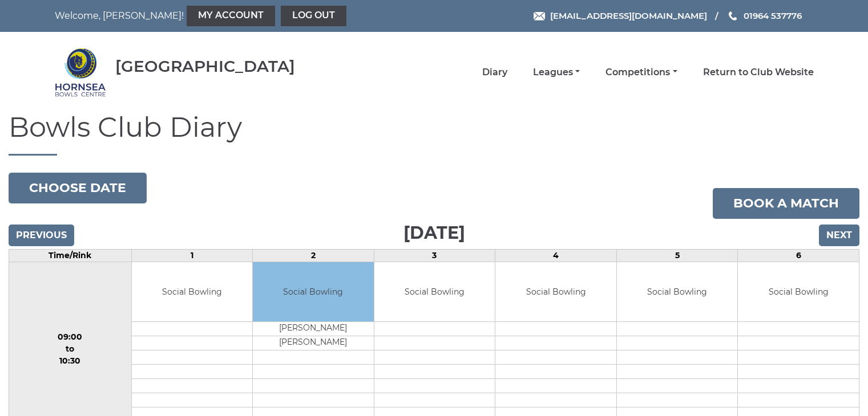  What do you see at coordinates (677, 255) in the screenshot?
I see `td: 5` at bounding box center [677, 255].